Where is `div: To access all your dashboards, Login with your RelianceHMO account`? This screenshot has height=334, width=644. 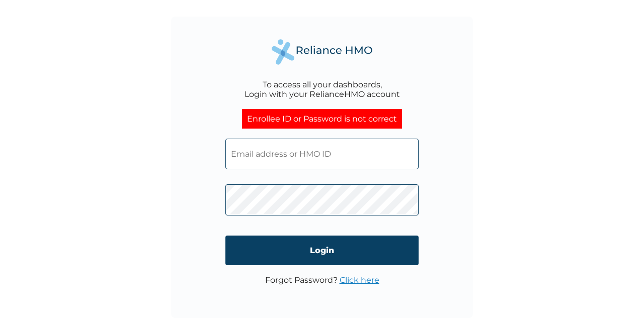 div: To access all your dashboards, Login with your RelianceHMO account is located at coordinates (322, 89).